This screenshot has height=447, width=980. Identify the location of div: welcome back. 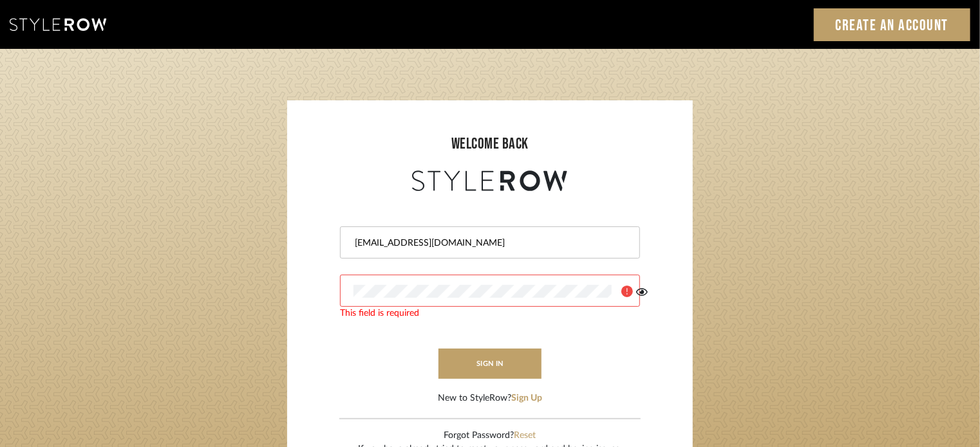
(490, 144).